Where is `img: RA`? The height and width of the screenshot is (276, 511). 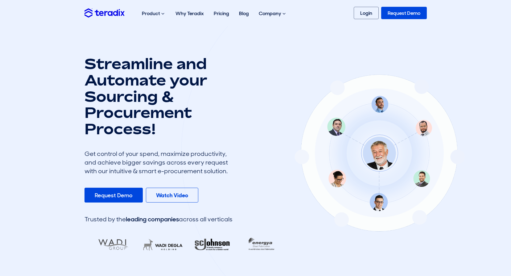 img: RA is located at coordinates (206, 244).